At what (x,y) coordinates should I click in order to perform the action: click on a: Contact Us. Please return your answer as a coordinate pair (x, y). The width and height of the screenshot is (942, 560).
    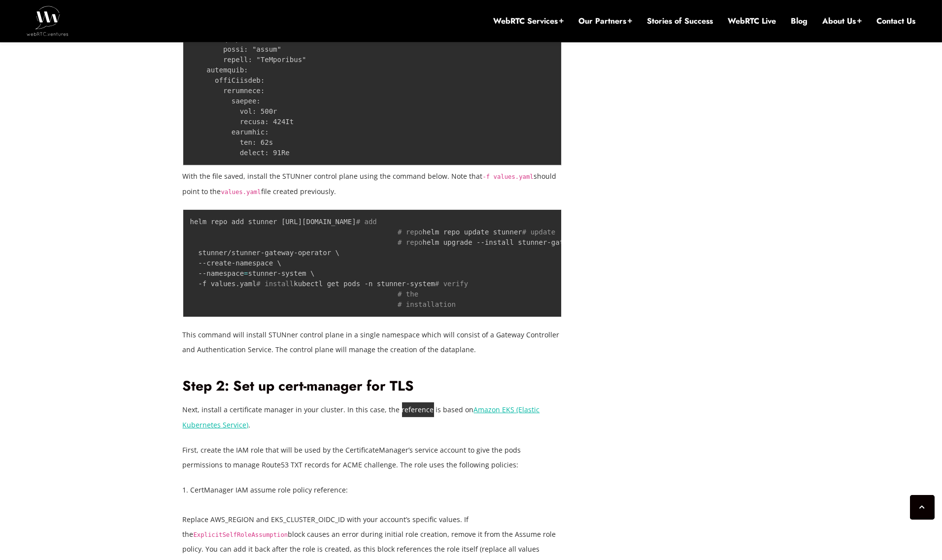
    Looking at the image, I should click on (896, 21).